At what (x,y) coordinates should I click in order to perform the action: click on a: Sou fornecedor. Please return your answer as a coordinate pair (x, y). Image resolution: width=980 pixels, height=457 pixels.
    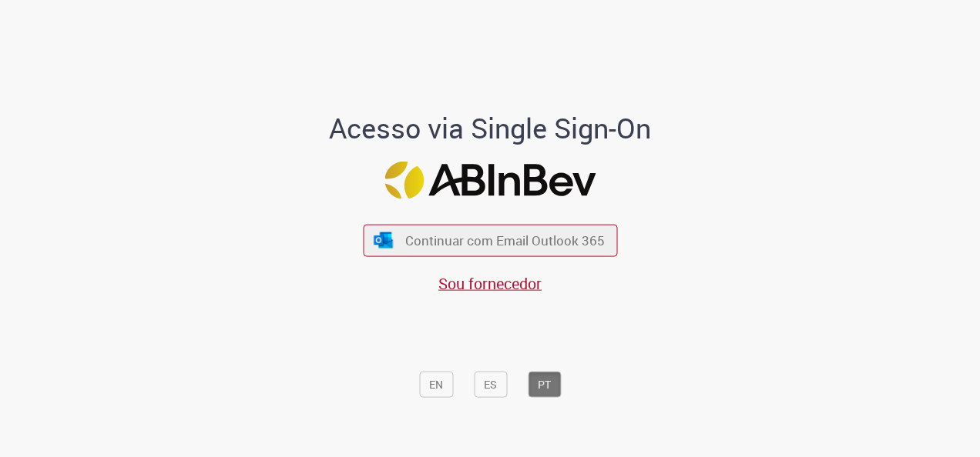
    Looking at the image, I should click on (490, 283).